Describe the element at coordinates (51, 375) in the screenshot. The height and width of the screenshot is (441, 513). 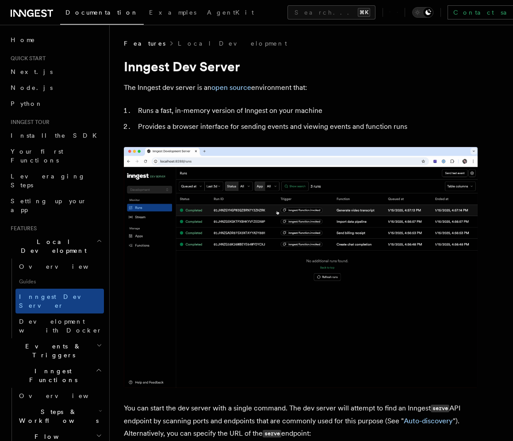
I see `span: Inngest Functions` at that location.